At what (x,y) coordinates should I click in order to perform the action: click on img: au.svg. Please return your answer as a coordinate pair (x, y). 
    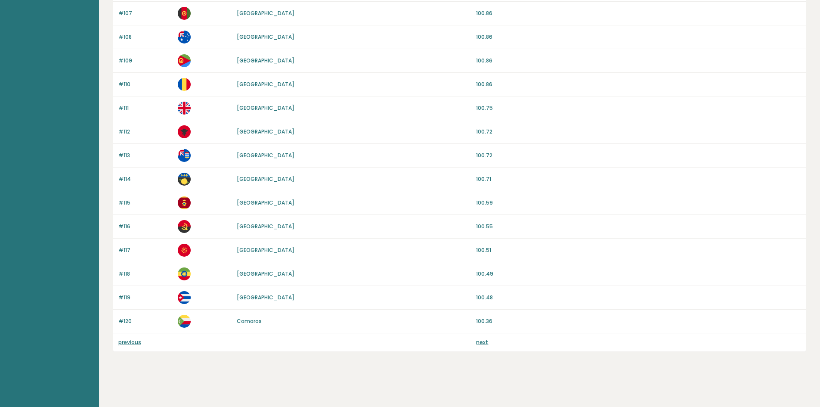
    Looking at the image, I should click on (184, 37).